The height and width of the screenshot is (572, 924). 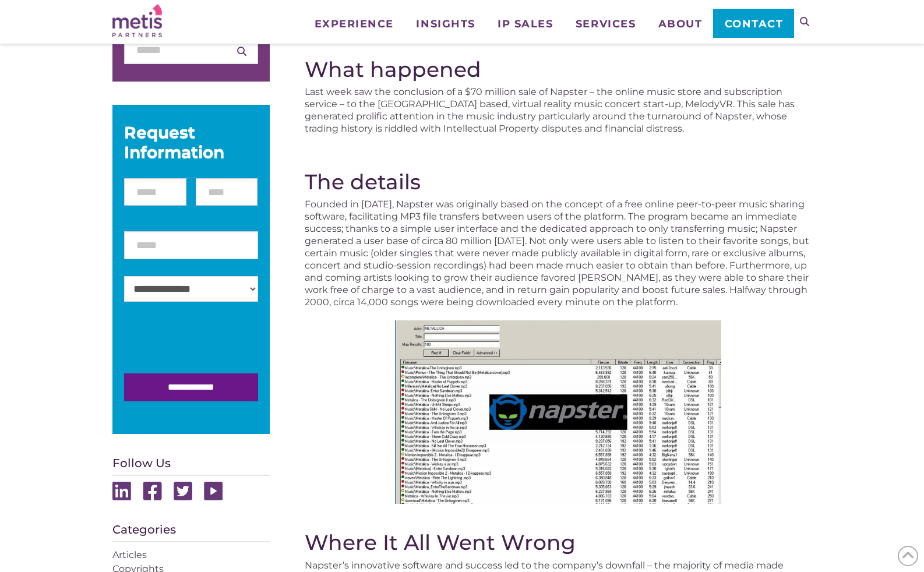 What do you see at coordinates (558, 182) in the screenshot?
I see `h2: The details` at bounding box center [558, 182].